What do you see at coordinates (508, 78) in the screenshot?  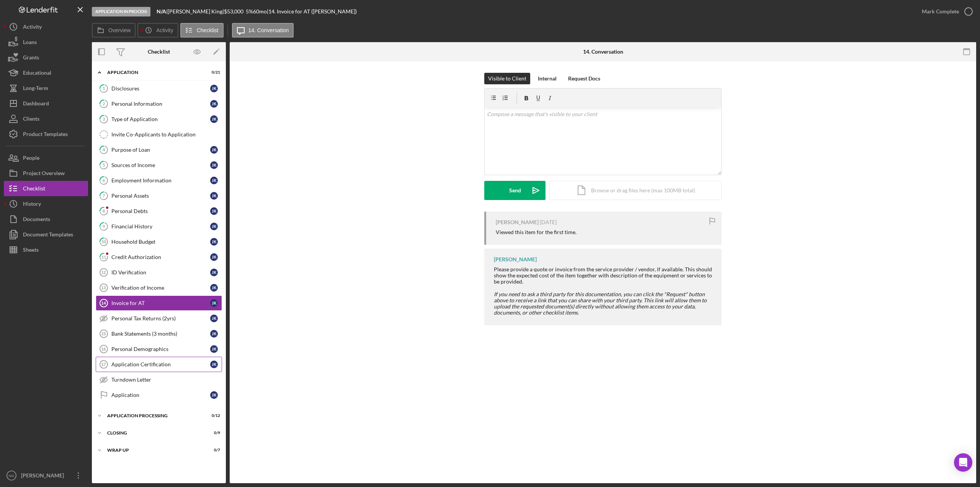 I see `div: Visible to Client` at bounding box center [508, 78].